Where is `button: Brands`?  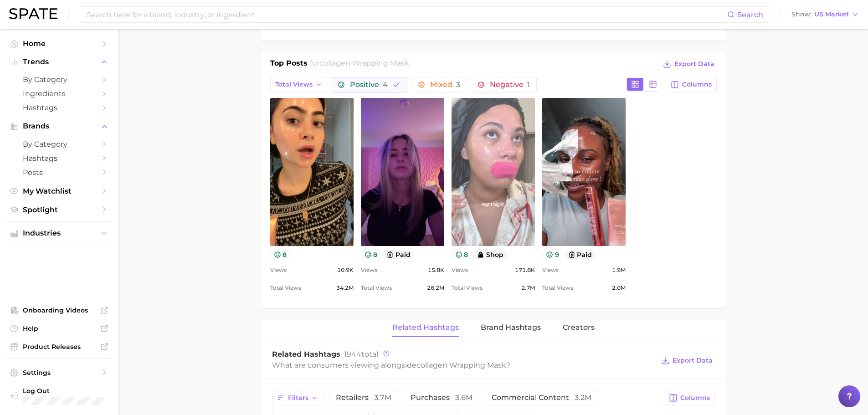
button: Brands is located at coordinates (59, 126).